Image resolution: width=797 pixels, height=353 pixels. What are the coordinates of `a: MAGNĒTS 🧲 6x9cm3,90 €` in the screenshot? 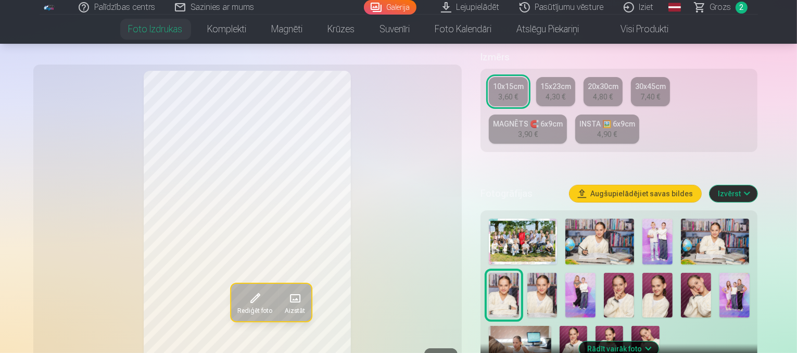 It's located at (528, 129).